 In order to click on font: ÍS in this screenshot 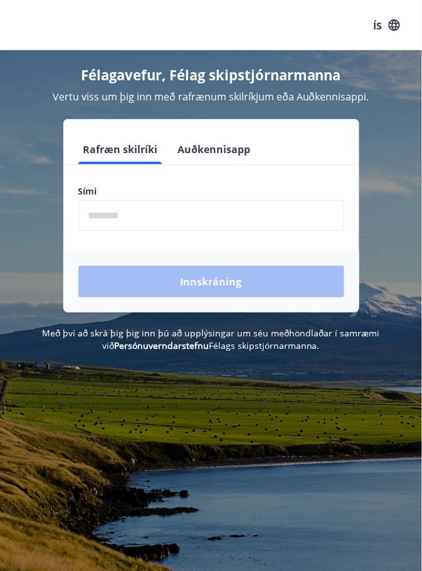, I will do `click(378, 25)`.